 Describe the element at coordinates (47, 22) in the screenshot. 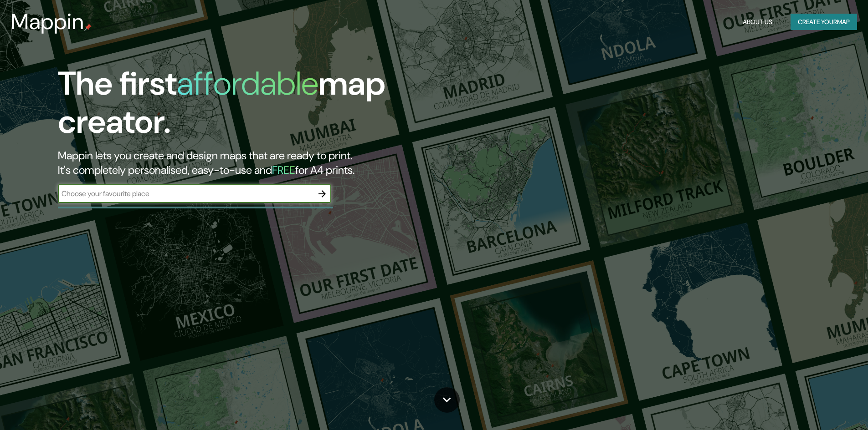

I see `h3: Mappin` at that location.